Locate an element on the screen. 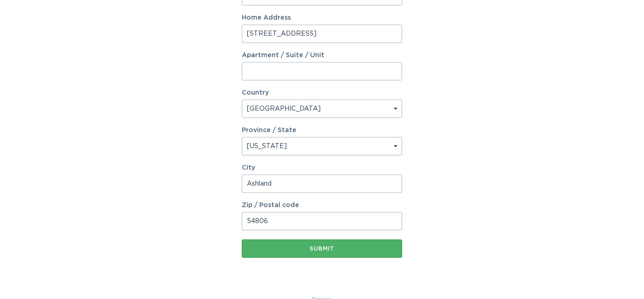 This screenshot has height=299, width=644. label: Country is located at coordinates (255, 93).